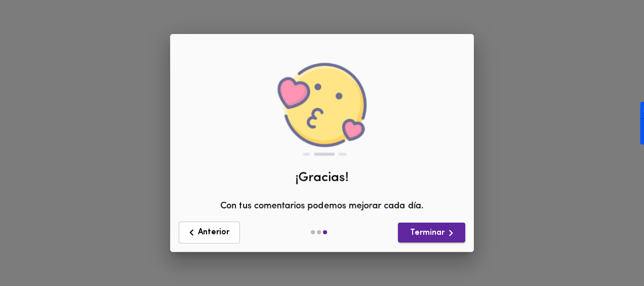 Image resolution: width=644 pixels, height=286 pixels. What do you see at coordinates (322, 178) in the screenshot?
I see `div: ¡Gracias!` at bounding box center [322, 178].